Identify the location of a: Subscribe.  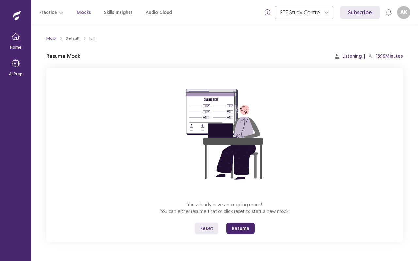
(360, 12).